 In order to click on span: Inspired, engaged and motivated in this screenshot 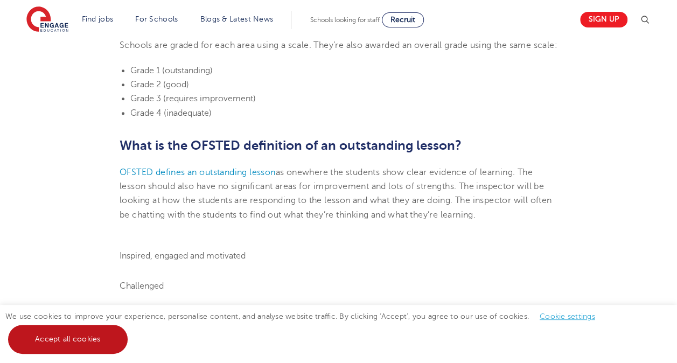, I will do `click(182, 256)`.